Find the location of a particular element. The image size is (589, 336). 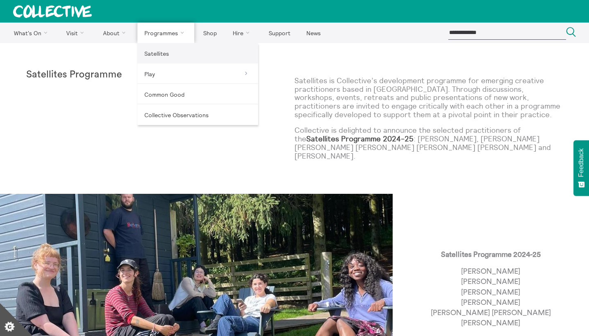

a: About is located at coordinates (116, 33).